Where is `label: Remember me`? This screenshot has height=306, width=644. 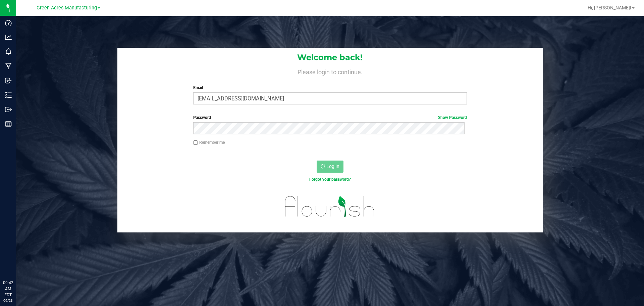
label: Remember me is located at coordinates (209, 143).